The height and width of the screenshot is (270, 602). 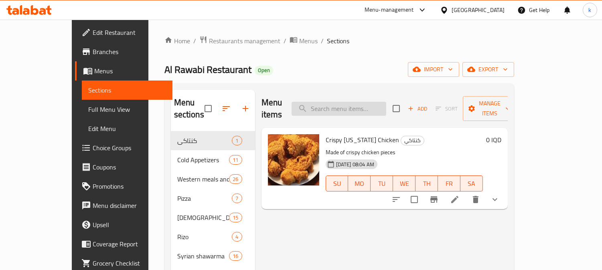 I want to click on img: Crispy Kentucky Chicken, so click(x=293, y=160).